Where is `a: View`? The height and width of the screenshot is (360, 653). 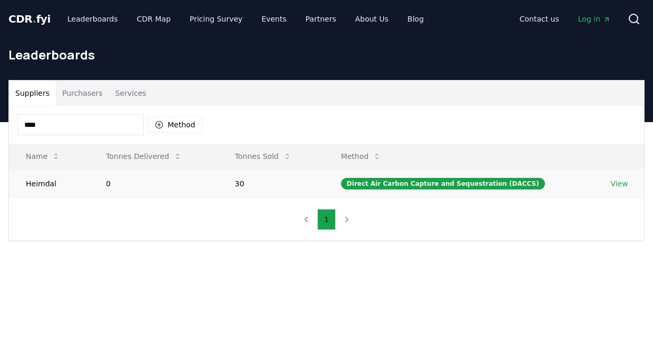
a: View is located at coordinates (618, 184).